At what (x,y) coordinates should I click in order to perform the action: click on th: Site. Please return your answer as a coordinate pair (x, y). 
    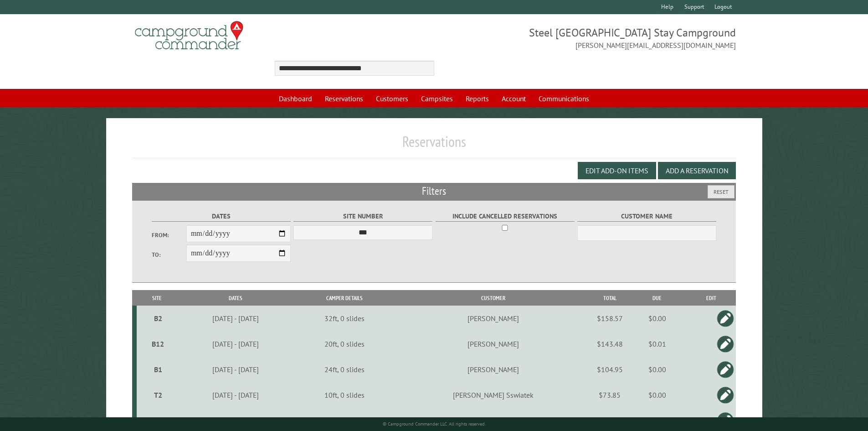
    Looking at the image, I should click on (157, 298).